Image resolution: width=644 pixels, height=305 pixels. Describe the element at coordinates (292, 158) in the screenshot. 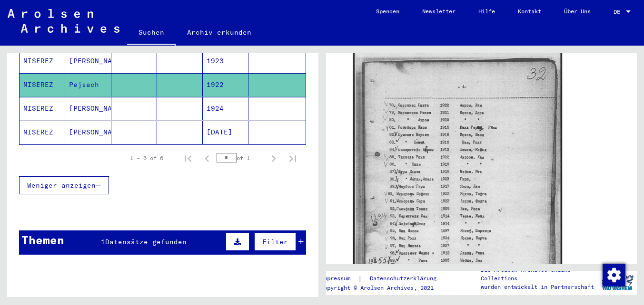

I see `button: Last page` at that location.